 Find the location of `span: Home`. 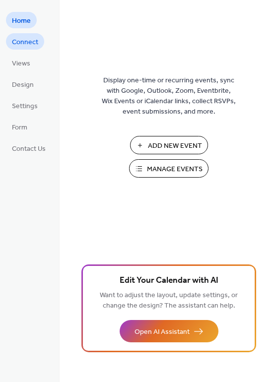

span: Home is located at coordinates (21, 21).